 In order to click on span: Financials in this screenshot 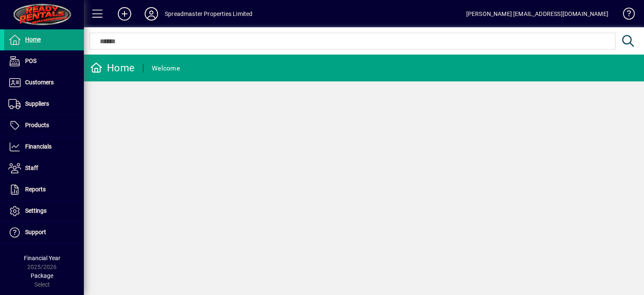, I will do `click(38, 146)`.